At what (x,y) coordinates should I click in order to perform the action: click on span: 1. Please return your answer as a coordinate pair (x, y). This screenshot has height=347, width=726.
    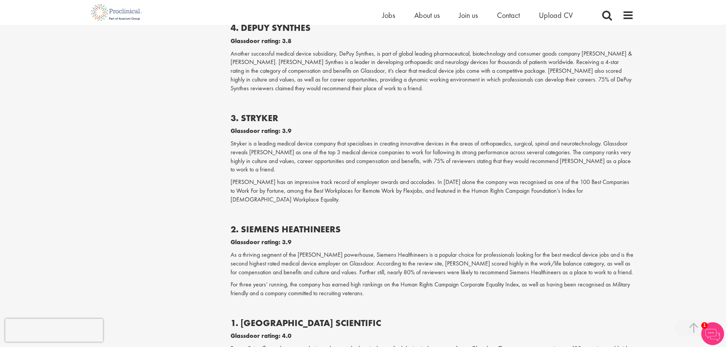
    Looking at the image, I should click on (705, 326).